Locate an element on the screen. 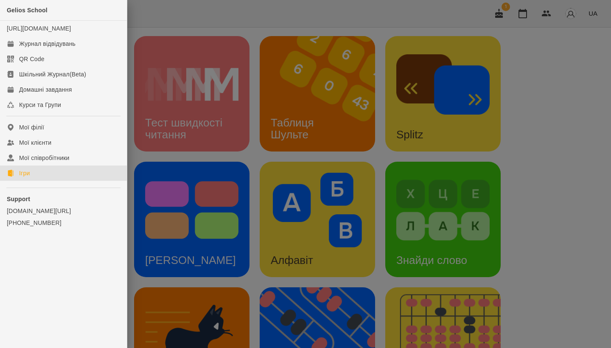 This screenshot has height=348, width=611. div: Мої клієнти is located at coordinates (35, 142).